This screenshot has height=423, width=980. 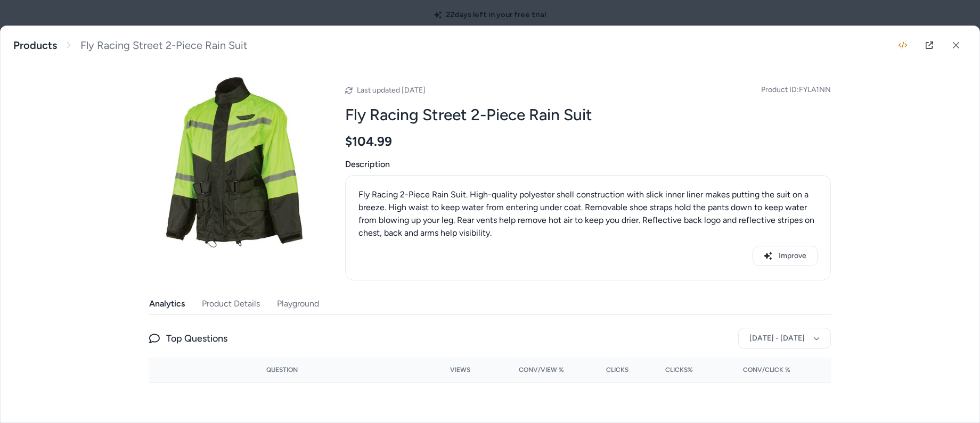 I want to click on h2: Fly Racing Street 2-Piece Rain Suit, so click(x=588, y=115).